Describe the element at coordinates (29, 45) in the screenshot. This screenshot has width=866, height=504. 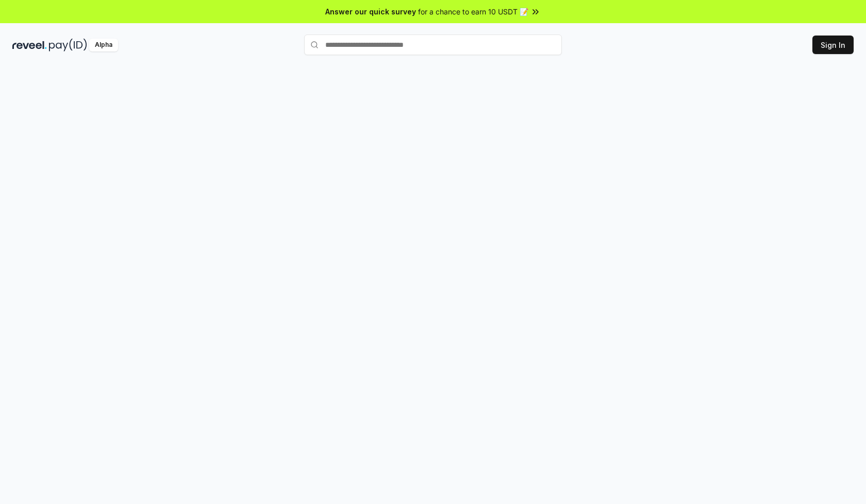
I see `img: reveel_dark` at that location.